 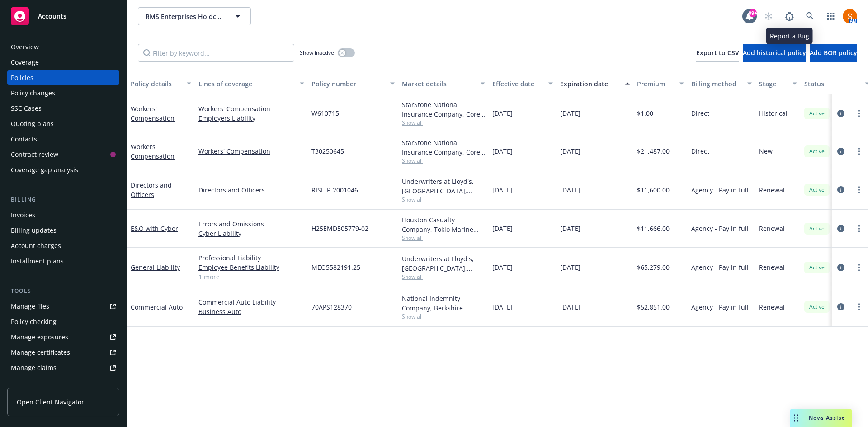 What do you see at coordinates (353, 84) in the screenshot?
I see `button: Policy number` at bounding box center [353, 84].